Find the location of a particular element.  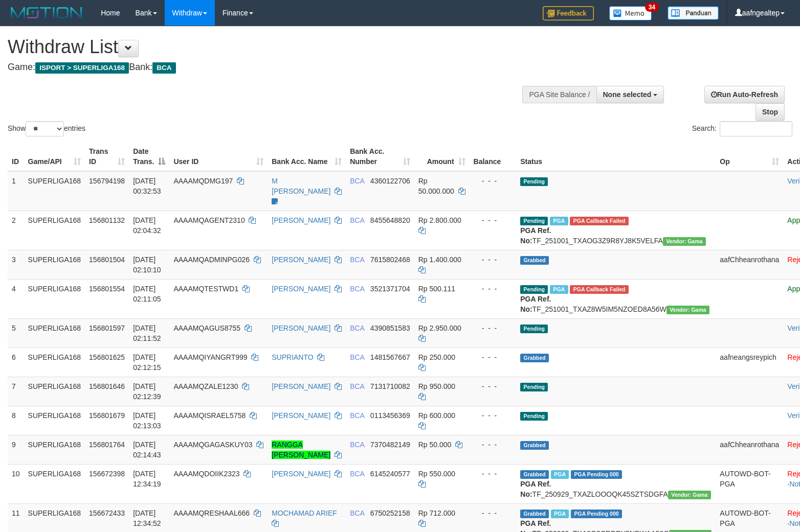

th: Op: activate to sort column ascending is located at coordinates (749, 157).